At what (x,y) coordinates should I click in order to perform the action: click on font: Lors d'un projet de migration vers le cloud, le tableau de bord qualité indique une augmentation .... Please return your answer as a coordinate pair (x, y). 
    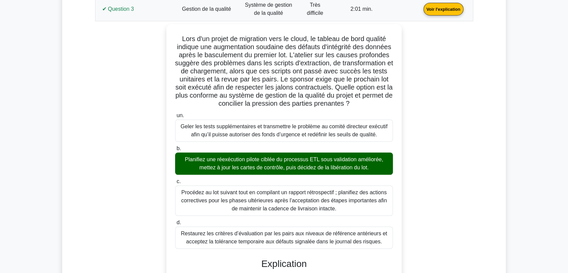
    Looking at the image, I should click on (284, 71).